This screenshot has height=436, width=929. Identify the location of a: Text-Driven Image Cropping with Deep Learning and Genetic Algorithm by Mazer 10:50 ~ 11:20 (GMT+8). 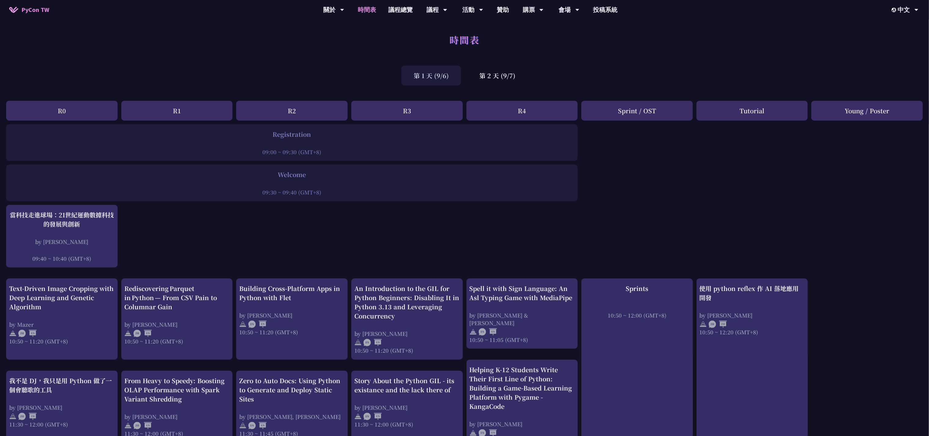
(62, 319).